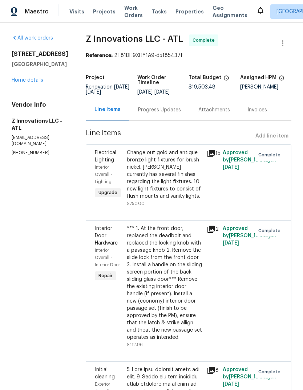 The image size is (303, 390). What do you see at coordinates (105, 156) in the screenshot?
I see `span: Electrical Lighting` at bounding box center [105, 156].